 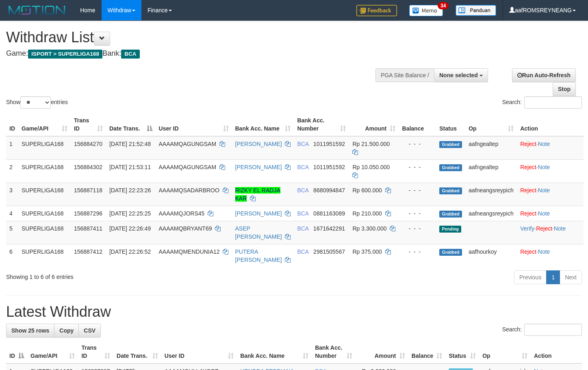 I want to click on span: Copy 0881163089 to clipboard, so click(x=329, y=213).